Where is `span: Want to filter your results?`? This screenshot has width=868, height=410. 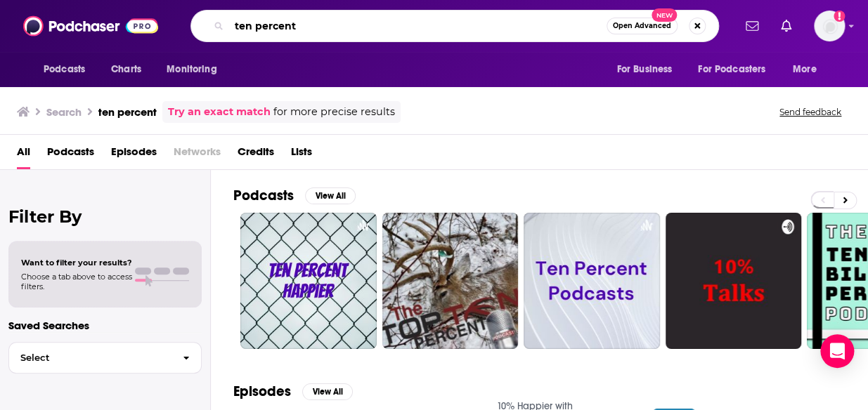
span: Want to filter your results? is located at coordinates (77, 263).